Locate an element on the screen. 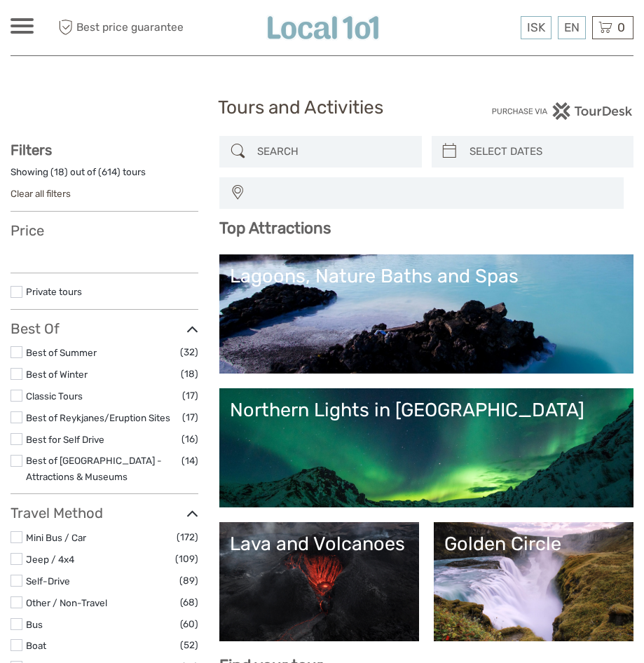 The width and height of the screenshot is (644, 663). a: Lava and Volcanoes is located at coordinates (319, 581).